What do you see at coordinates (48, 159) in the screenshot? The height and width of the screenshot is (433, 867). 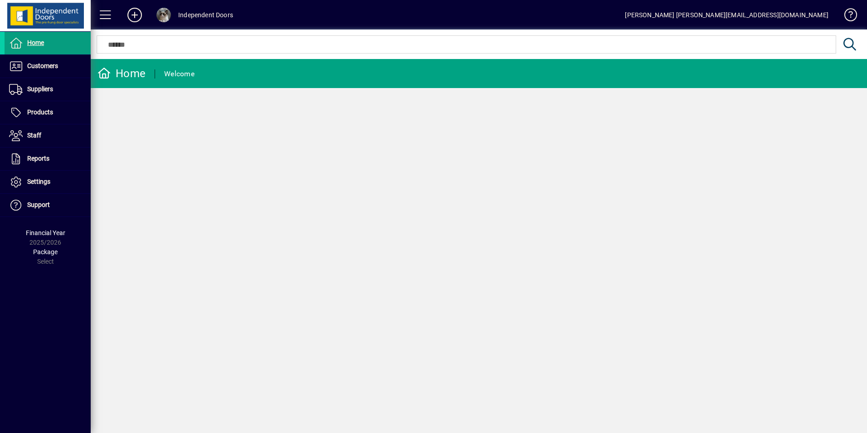 I see `a: Reports` at bounding box center [48, 159].